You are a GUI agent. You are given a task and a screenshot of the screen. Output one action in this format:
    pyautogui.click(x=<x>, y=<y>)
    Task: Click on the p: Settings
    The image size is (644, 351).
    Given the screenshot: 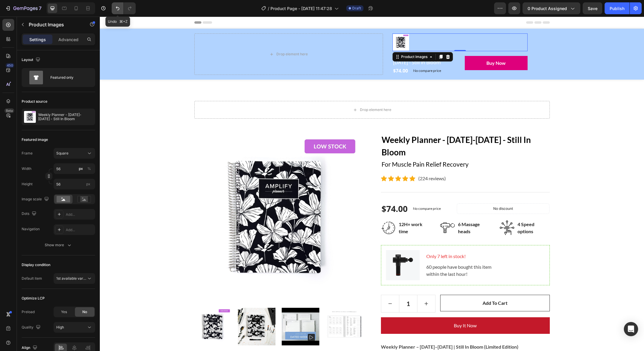 What is the action you would take?
    pyautogui.click(x=37, y=39)
    